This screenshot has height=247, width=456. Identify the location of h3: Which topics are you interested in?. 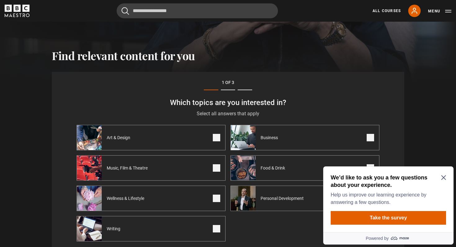
(228, 103).